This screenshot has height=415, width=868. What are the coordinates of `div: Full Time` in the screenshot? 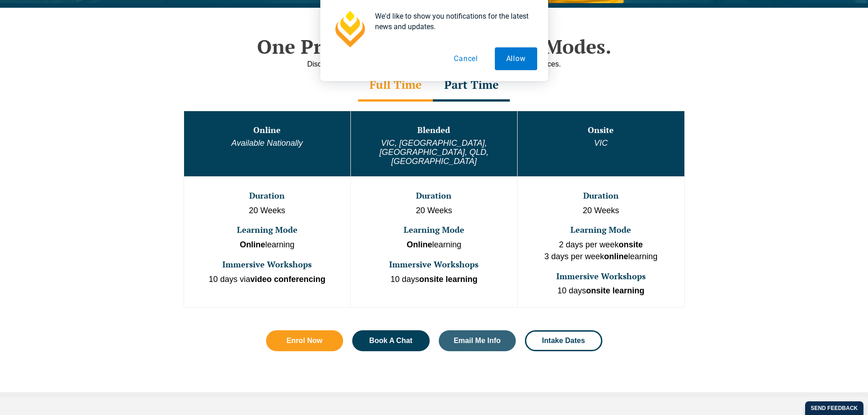 It's located at (396, 86).